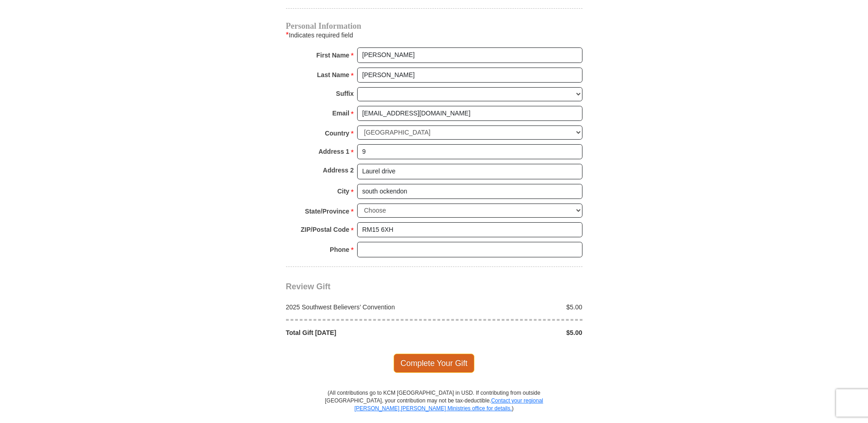  Describe the element at coordinates (434, 26) in the screenshot. I see `h4: Personal Information` at that location.